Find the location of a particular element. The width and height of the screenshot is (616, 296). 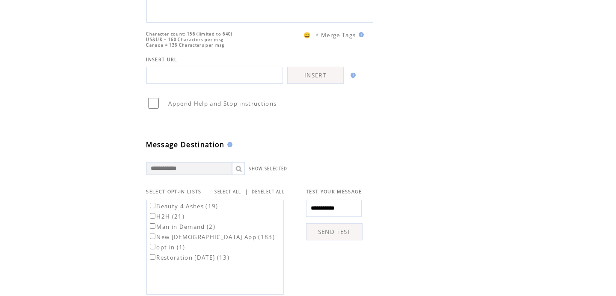

input: Man in Demand (2) is located at coordinates (152, 226).